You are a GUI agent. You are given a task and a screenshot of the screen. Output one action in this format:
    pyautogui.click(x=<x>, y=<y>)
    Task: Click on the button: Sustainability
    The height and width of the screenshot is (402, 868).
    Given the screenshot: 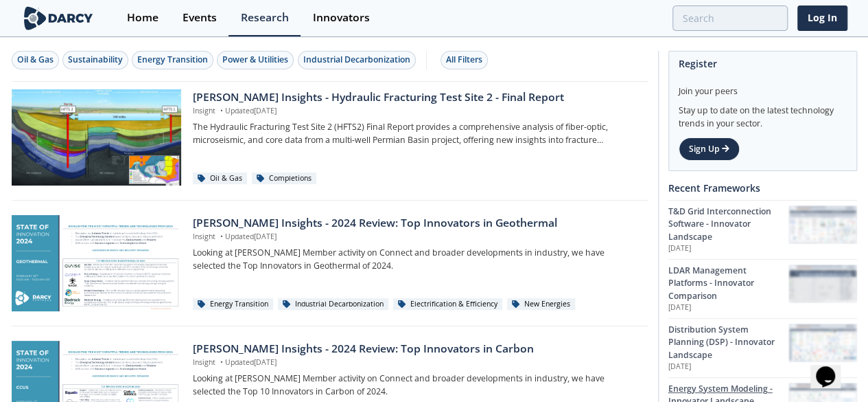 What is the action you would take?
    pyautogui.click(x=96, y=60)
    